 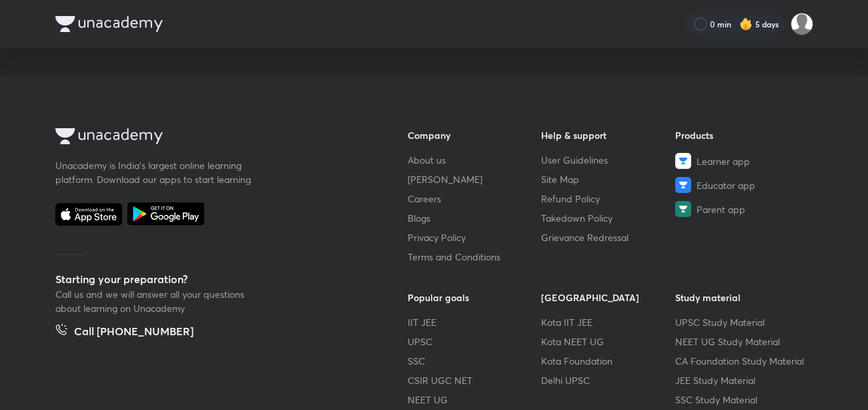 I want to click on h5: Starting your preparation?, so click(x=210, y=279).